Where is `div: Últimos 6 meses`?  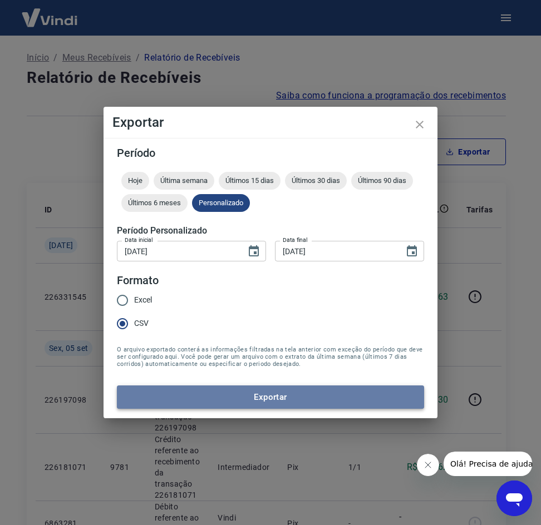
div: Últimos 6 meses is located at coordinates (154, 203).